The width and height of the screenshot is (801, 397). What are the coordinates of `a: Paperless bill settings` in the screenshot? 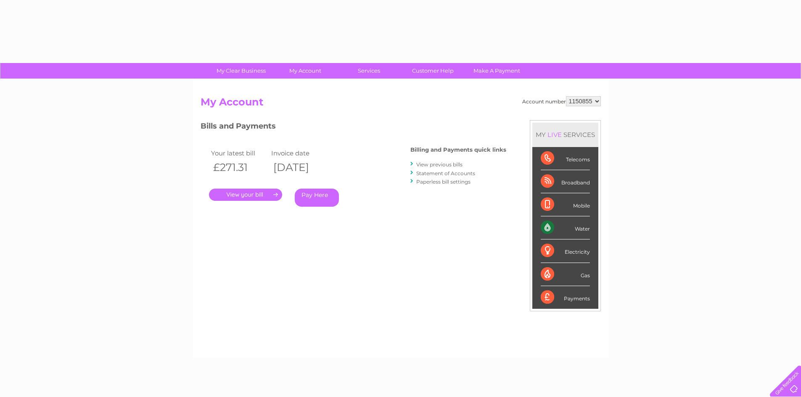 It's located at (443, 182).